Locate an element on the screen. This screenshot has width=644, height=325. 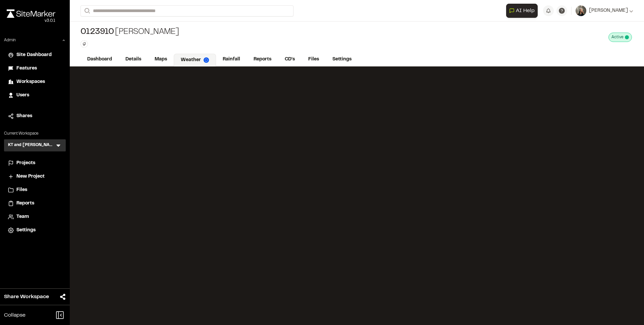
span: Collapse is located at coordinates (15, 315).